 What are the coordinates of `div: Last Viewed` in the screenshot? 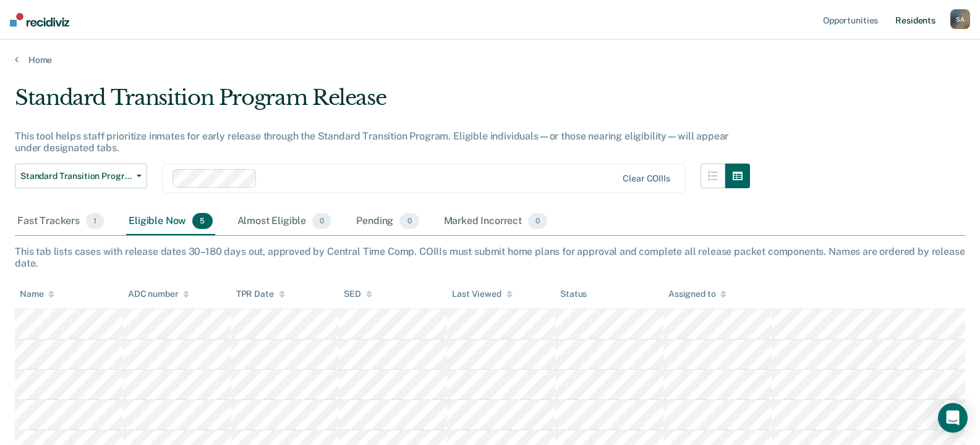 It's located at (482, 295).